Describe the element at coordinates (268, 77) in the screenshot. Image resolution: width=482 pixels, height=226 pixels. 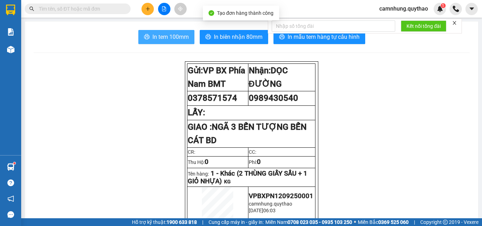
I see `strong: Nhận:` at that location.